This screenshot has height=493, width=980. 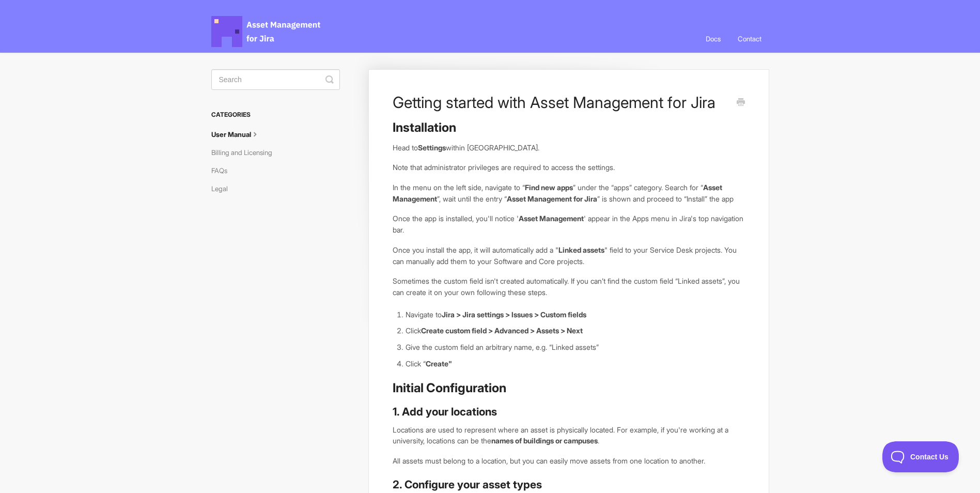 I want to click on a: Print this Article, so click(x=741, y=103).